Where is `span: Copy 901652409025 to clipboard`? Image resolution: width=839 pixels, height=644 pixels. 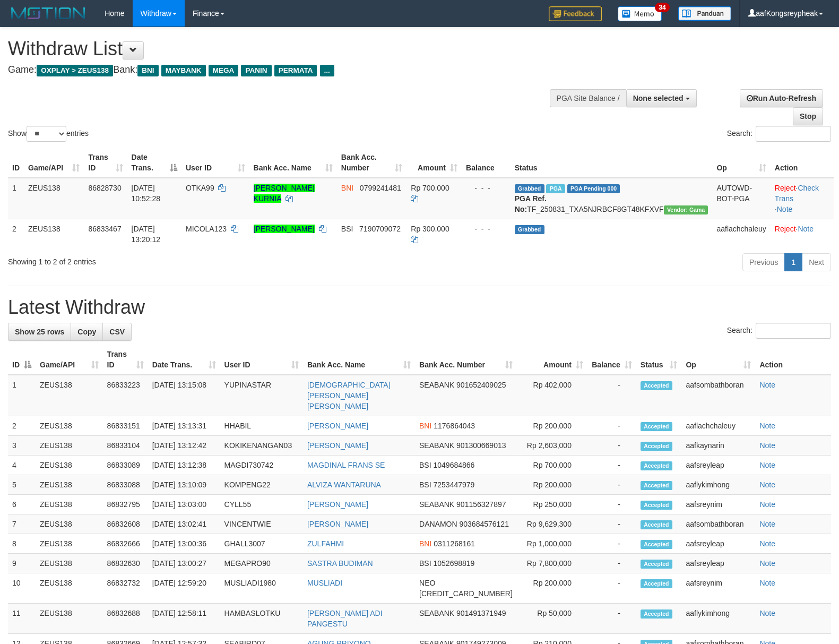
span: Copy 901652409025 to clipboard is located at coordinates (481, 385).